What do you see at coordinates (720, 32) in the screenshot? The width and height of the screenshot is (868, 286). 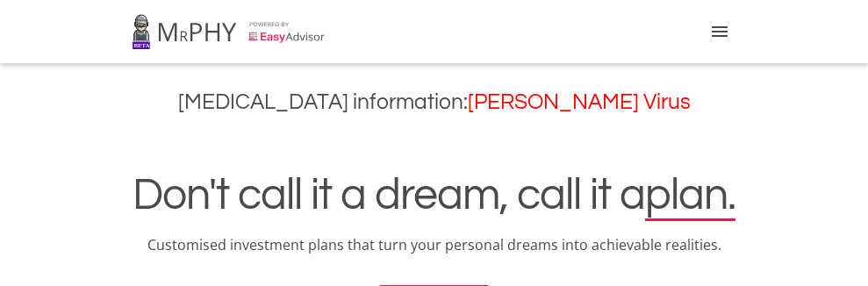 I see `button: Toggle navigation` at bounding box center [720, 32].